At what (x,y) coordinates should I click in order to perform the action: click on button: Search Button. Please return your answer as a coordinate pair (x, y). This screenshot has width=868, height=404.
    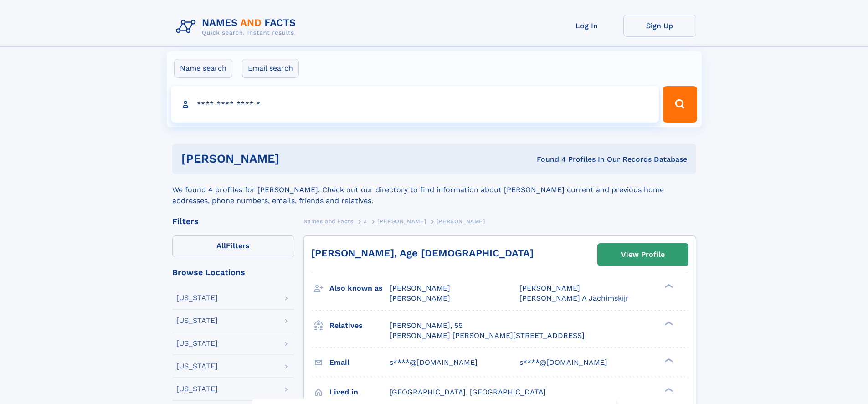
    Looking at the image, I should click on (680, 104).